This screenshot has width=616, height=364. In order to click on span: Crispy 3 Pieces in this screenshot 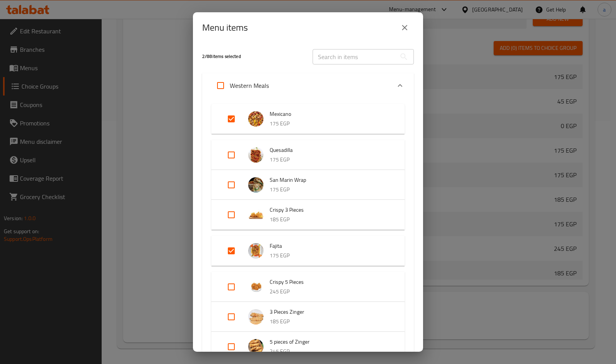, I will do `click(330, 210)`.